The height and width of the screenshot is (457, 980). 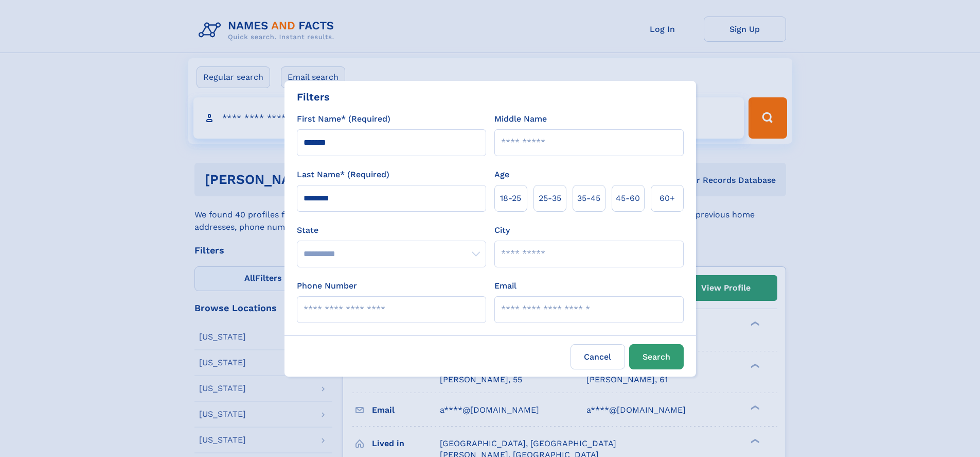 I want to click on label: Middle Name, so click(x=520, y=119).